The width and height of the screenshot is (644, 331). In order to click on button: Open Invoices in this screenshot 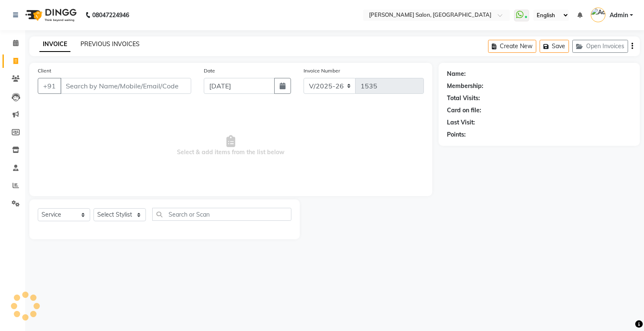, I will do `click(600, 46)`.